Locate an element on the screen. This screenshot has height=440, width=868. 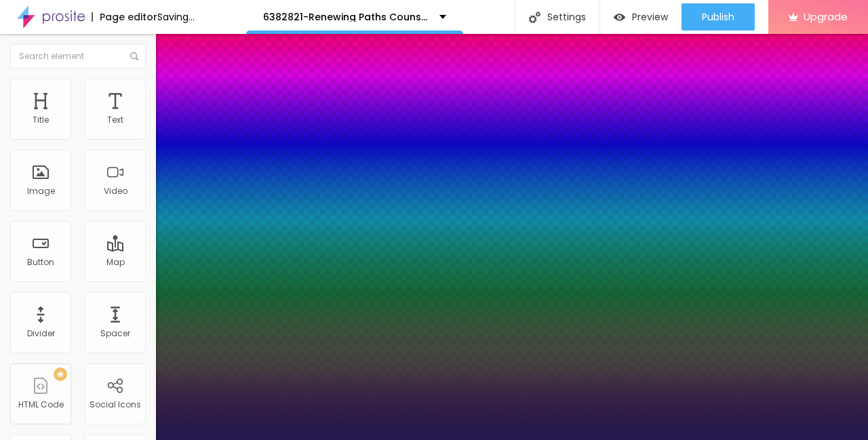
span: Publish is located at coordinates (719, 17).